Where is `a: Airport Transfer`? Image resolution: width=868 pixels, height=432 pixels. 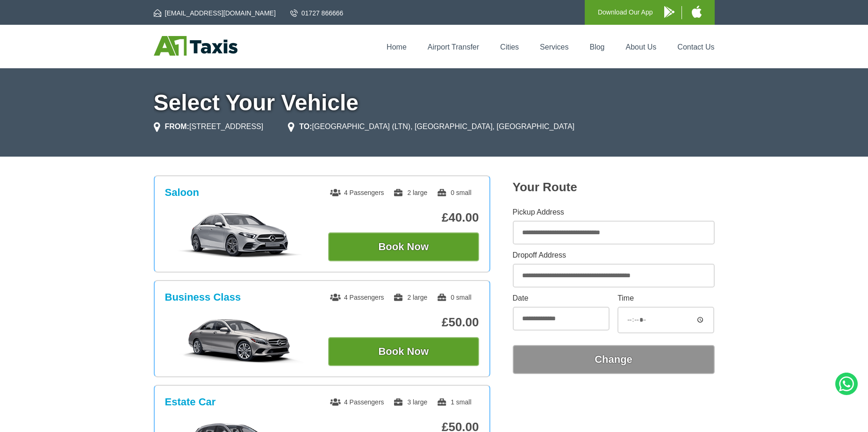
a: Airport Transfer is located at coordinates (454, 47).